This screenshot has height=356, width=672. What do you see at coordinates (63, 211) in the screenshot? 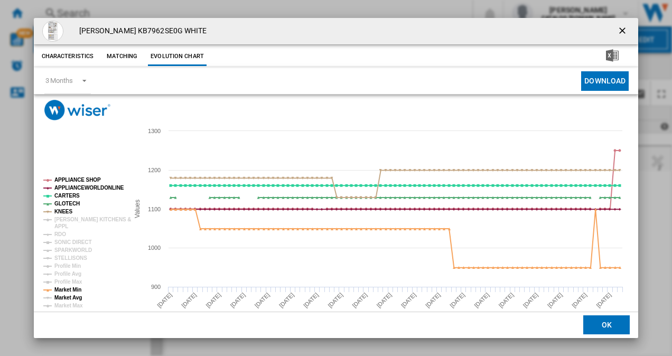
I see `tspan: KNEES` at bounding box center [63, 211].